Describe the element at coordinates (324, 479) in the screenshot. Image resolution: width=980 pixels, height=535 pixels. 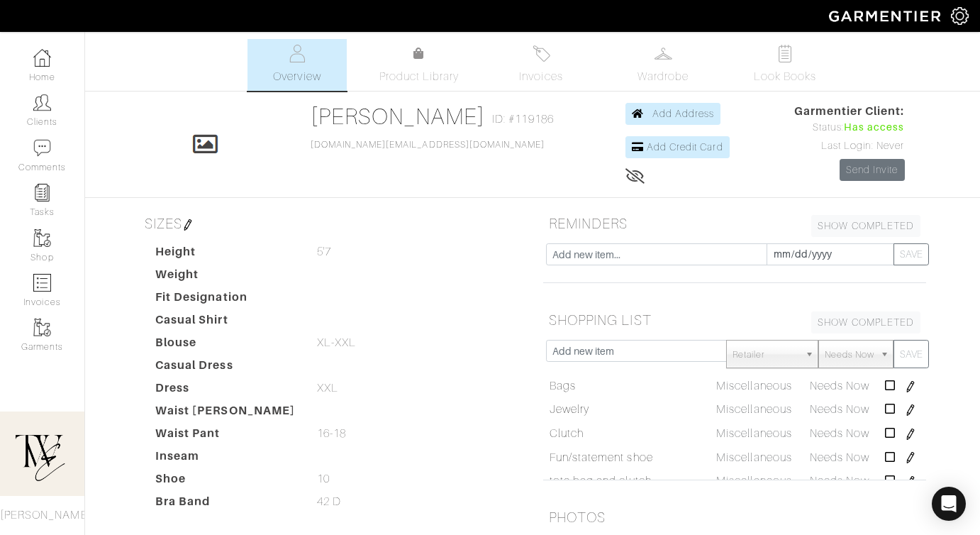
I see `span: 10` at that location.